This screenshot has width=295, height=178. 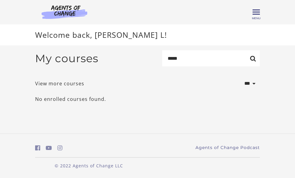 What do you see at coordinates (64, 12) in the screenshot?
I see `img: Agents of Change Logo` at bounding box center [64, 12].